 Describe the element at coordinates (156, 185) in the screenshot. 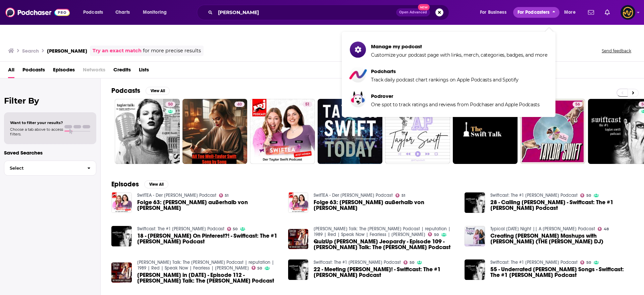

I see `button: View All` at that location.